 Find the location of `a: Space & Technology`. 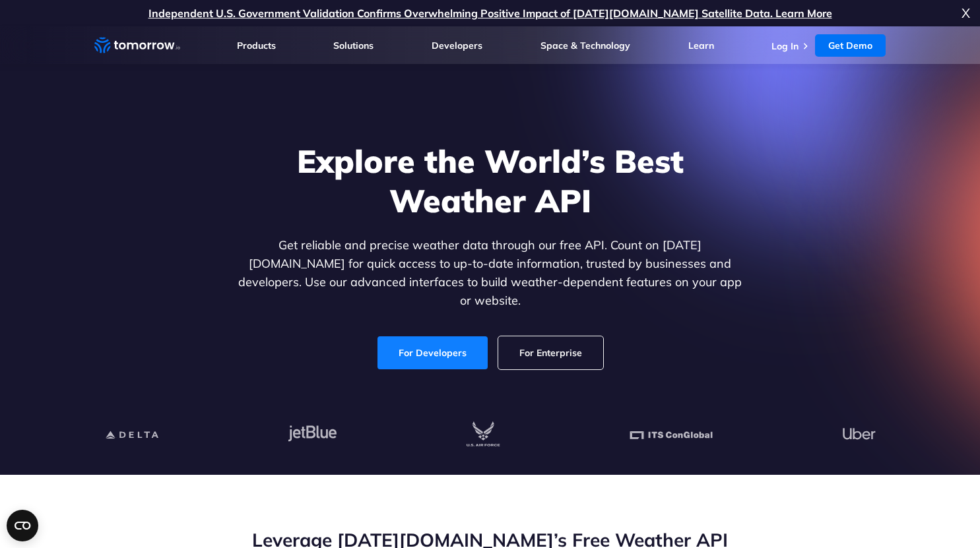

a: Space & Technology is located at coordinates (586, 45).